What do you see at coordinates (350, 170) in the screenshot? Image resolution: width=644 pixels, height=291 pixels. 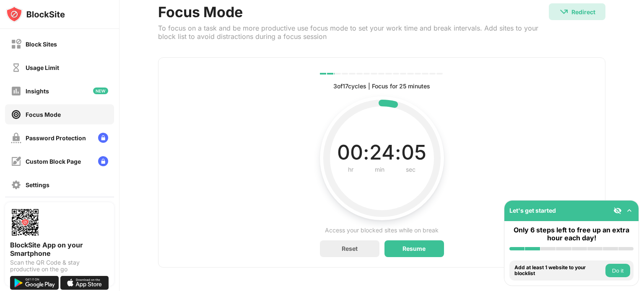 I see `div: hr` at bounding box center [350, 170].